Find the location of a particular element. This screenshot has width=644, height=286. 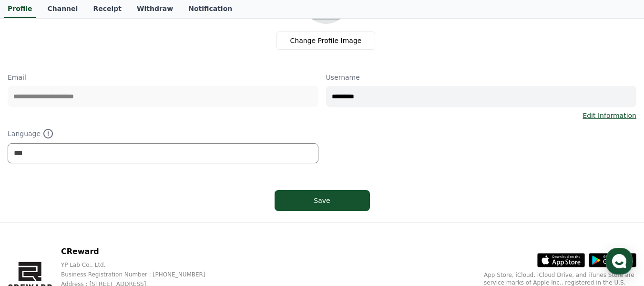

p: Language is located at coordinates (163, 134).